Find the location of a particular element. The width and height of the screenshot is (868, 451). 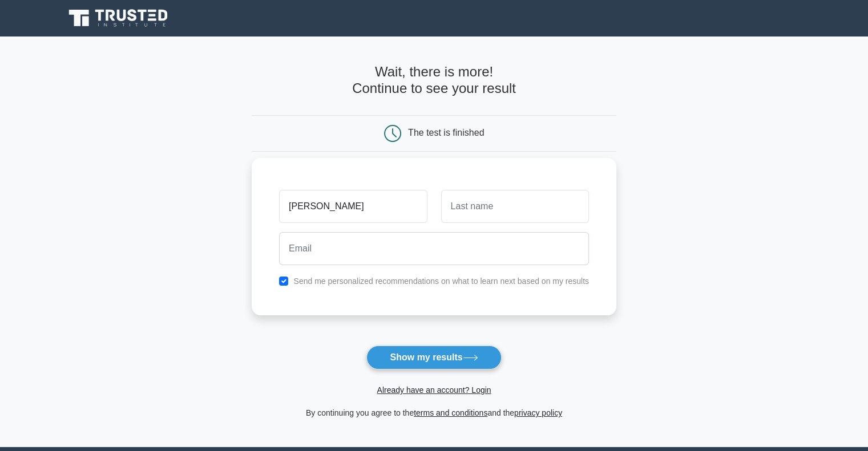

a: terms and conditions is located at coordinates (450, 413).